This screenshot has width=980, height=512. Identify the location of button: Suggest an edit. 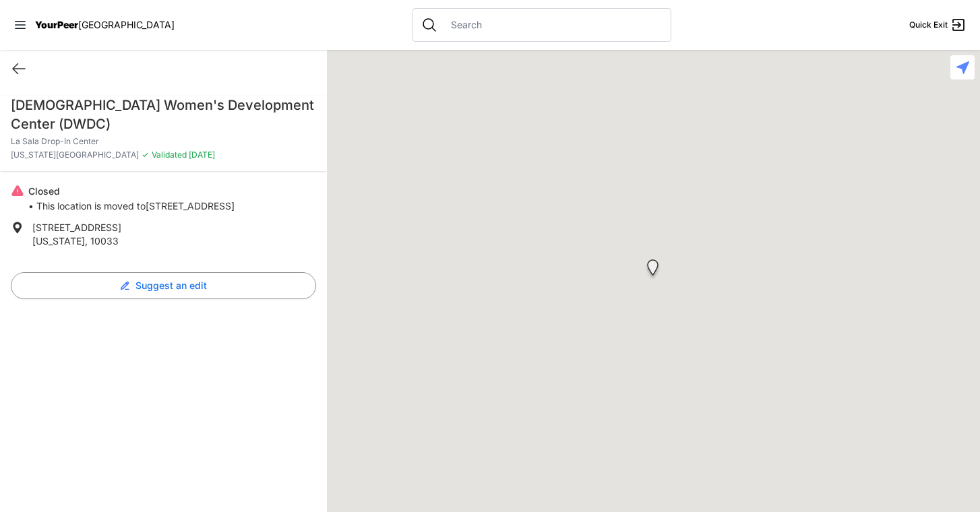
(163, 286).